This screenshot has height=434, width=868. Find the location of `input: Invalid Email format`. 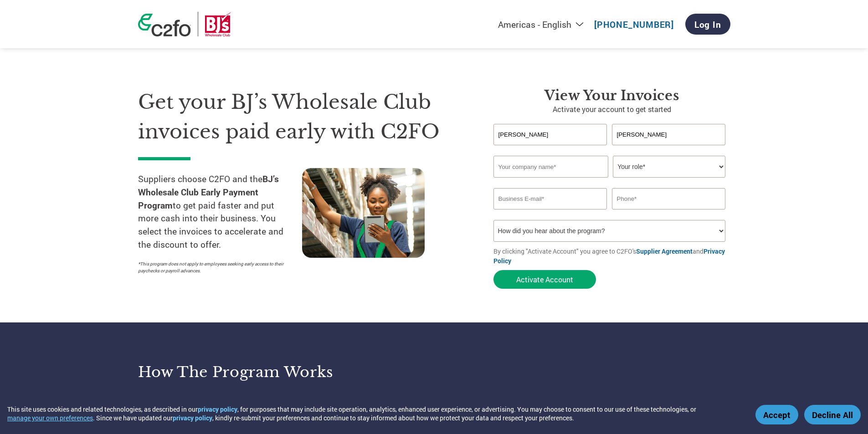

input: Invalid Email format is located at coordinates (550, 198).